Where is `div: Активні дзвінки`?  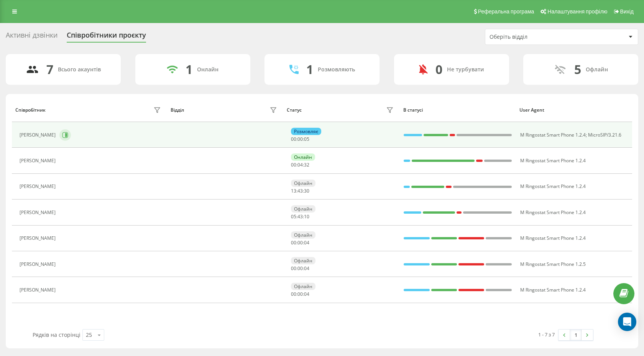 div: Активні дзвінки is located at coordinates (32, 37).